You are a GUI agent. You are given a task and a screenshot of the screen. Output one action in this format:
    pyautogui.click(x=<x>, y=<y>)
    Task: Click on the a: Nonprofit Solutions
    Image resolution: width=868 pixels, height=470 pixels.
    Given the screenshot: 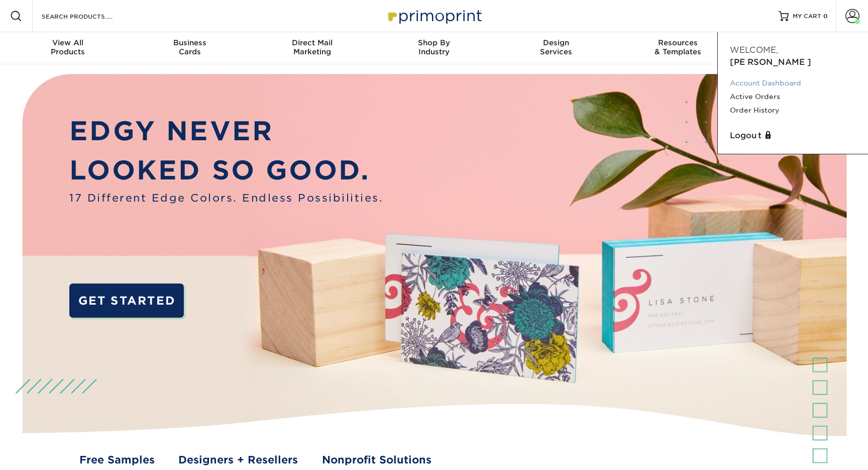 What is the action you would take?
    pyautogui.click(x=376, y=459)
    